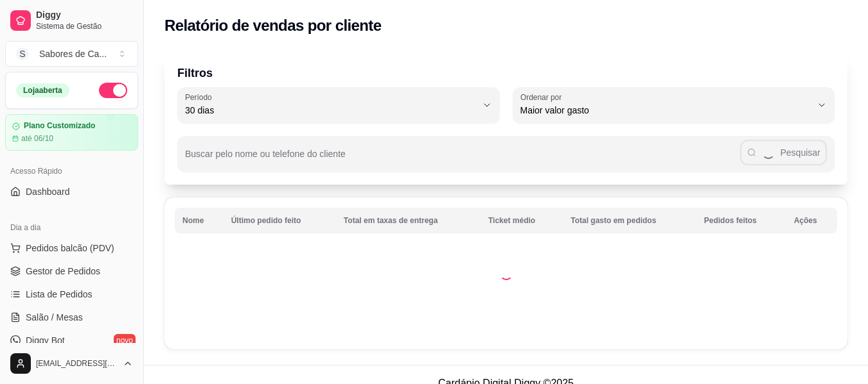 The height and width of the screenshot is (384, 868). I want to click on button: Período30 dias, so click(338, 105).